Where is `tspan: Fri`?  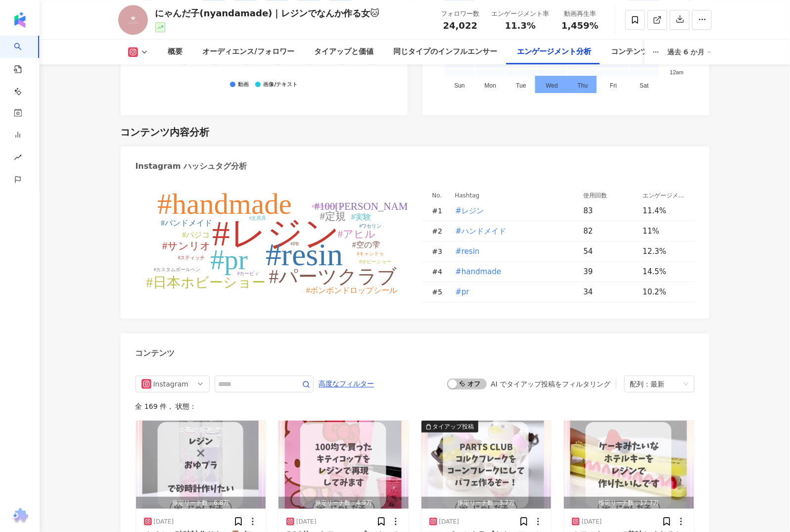
tspan: Fri is located at coordinates (613, 85).